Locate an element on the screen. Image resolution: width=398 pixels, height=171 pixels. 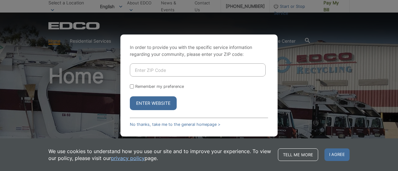
a: privacy policy is located at coordinates (128, 159).